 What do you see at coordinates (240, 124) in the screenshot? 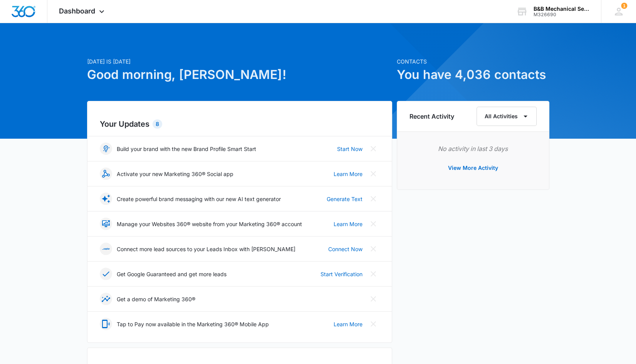
I see `h2: Your Updates` at bounding box center [240, 124].